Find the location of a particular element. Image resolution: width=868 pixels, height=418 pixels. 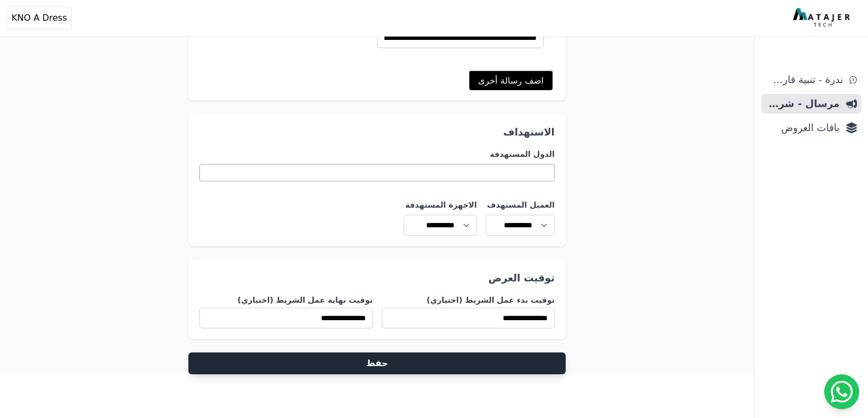

label: توقيت نهاية عمل الشريط (اختياري) is located at coordinates (286, 300).